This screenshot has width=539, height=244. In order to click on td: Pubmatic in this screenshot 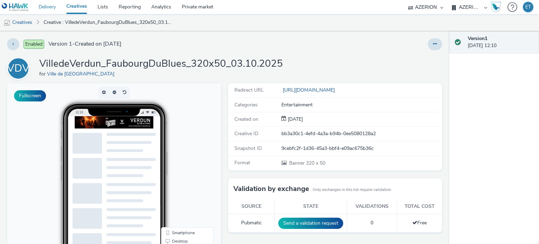, I will do `click(251, 223)`.